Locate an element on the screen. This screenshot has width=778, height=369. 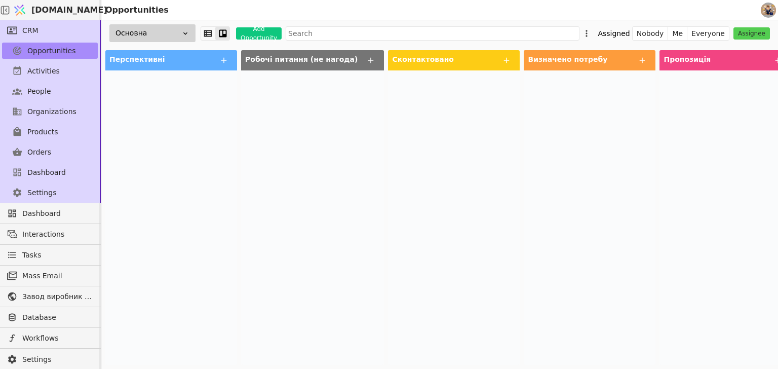
span: Products is located at coordinates (43, 132).